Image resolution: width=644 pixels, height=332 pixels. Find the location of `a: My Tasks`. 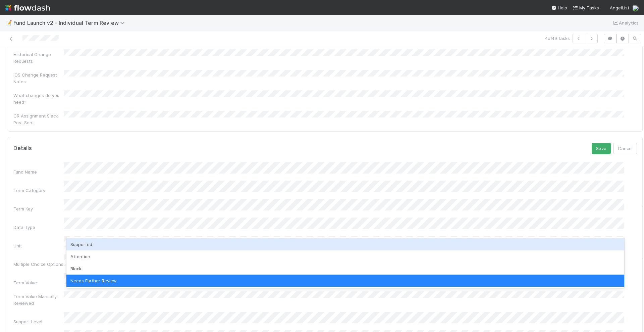

a: My Tasks is located at coordinates (586, 8).